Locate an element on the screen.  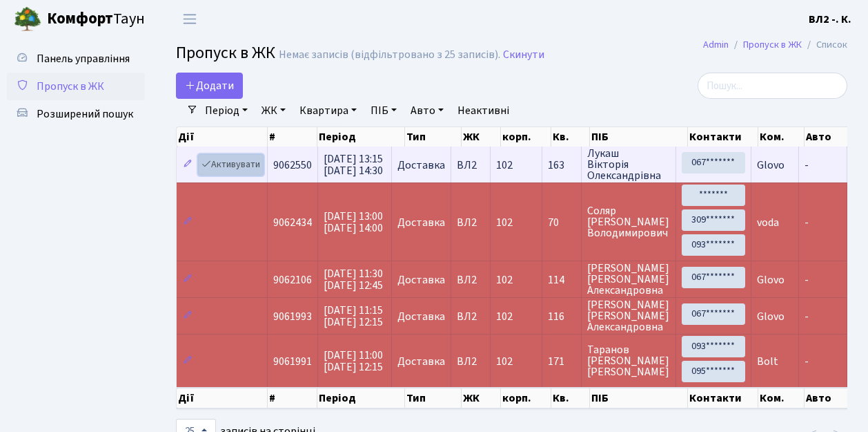
span: 9062550 is located at coordinates (292, 165).